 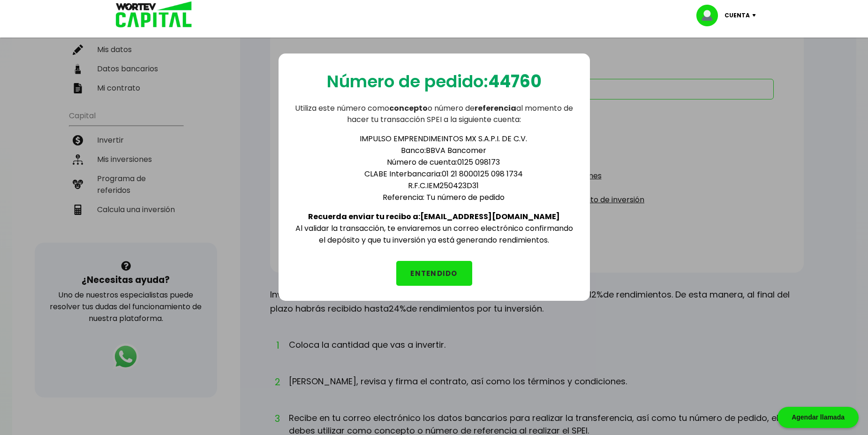 What do you see at coordinates (818, 417) in the screenshot?
I see `div: Agendar llamada` at bounding box center [818, 417].